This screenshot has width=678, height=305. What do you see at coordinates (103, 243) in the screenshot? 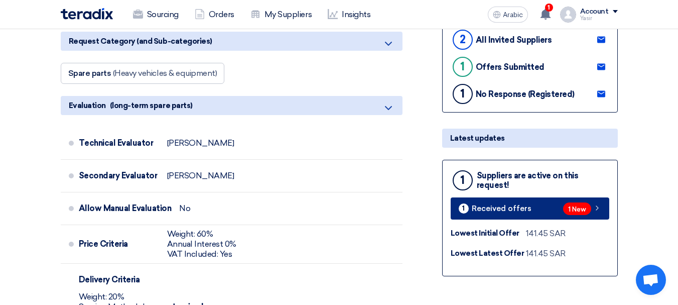
I see `font: Price Criteria` at bounding box center [103, 243].